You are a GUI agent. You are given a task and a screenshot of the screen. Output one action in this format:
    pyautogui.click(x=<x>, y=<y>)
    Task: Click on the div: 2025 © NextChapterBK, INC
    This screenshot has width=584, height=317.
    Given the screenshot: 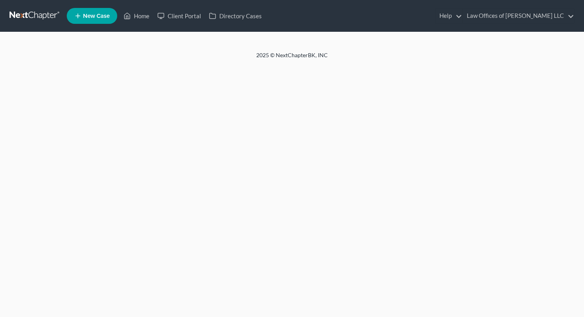 What is the action you would take?
    pyautogui.click(x=292, y=58)
    